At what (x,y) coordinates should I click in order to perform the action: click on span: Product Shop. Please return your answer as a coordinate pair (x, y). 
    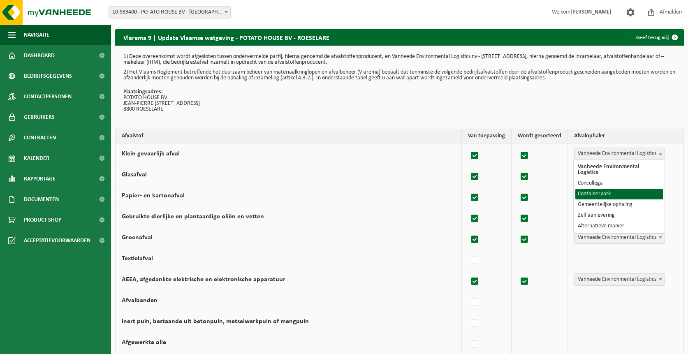
    Looking at the image, I should click on (42, 220).